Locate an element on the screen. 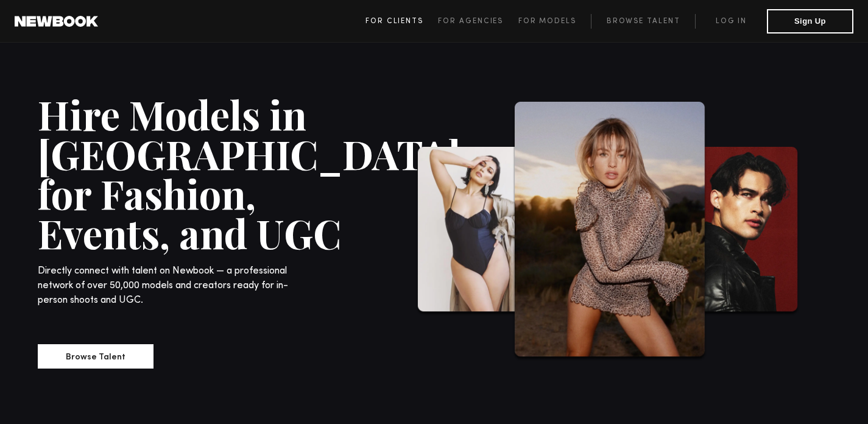  span: For Agencies is located at coordinates (470, 21).